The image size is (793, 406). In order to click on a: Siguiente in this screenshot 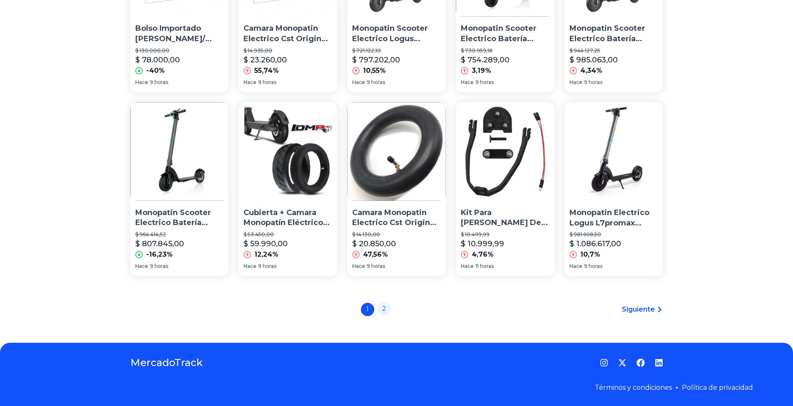, I will do `click(642, 310)`.